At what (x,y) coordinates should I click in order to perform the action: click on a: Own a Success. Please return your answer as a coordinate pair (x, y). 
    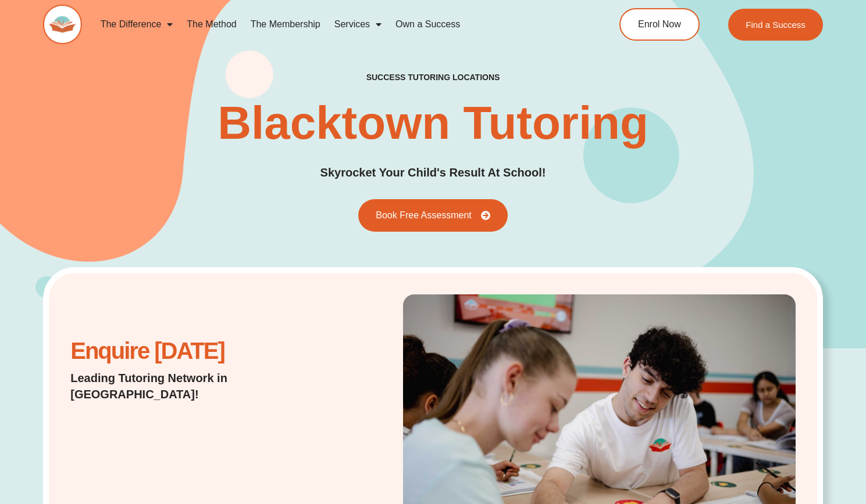
    Looking at the image, I should click on (427, 25).